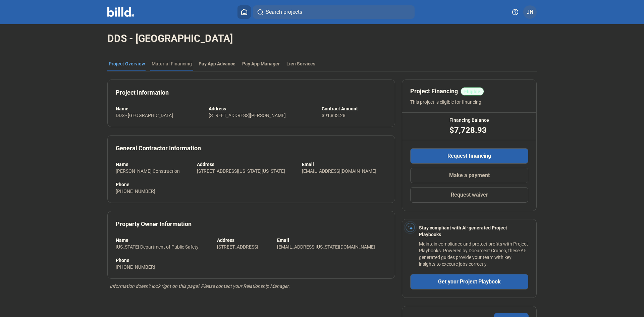 This screenshot has width=644, height=317. I want to click on span: Maintain compliance and protect profits with Project Playbooks. Powered by Document Crunch, these..., so click(473, 254).